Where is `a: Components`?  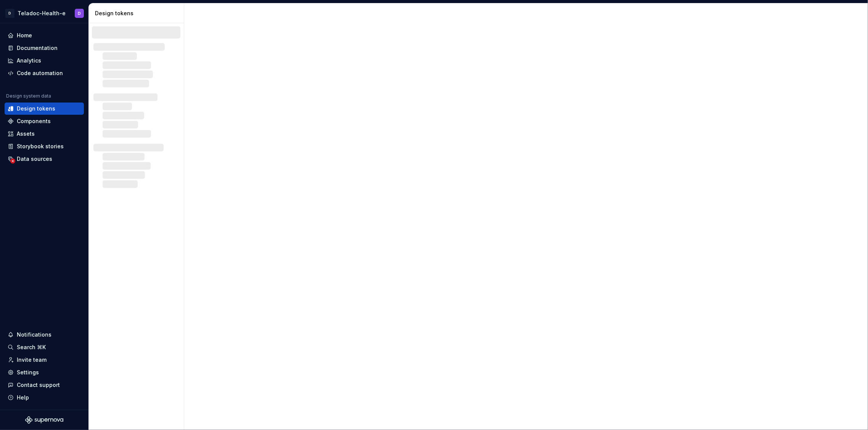 a: Components is located at coordinates (44, 121).